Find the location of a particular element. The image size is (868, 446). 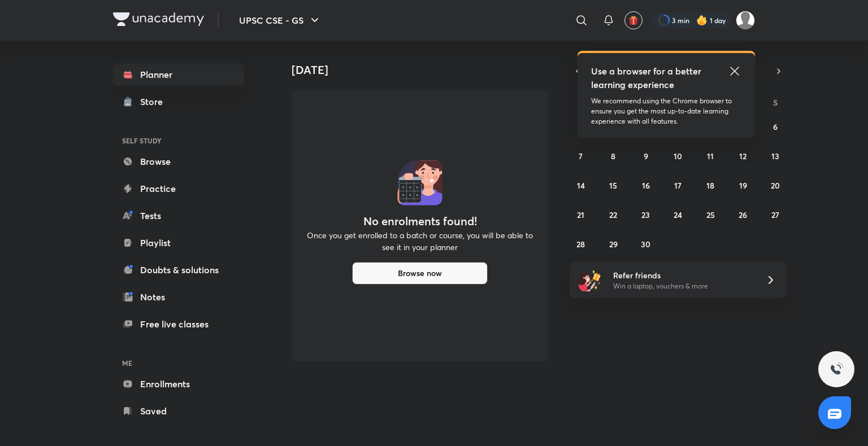

abbr: September 22, 2025 is located at coordinates (613, 214).